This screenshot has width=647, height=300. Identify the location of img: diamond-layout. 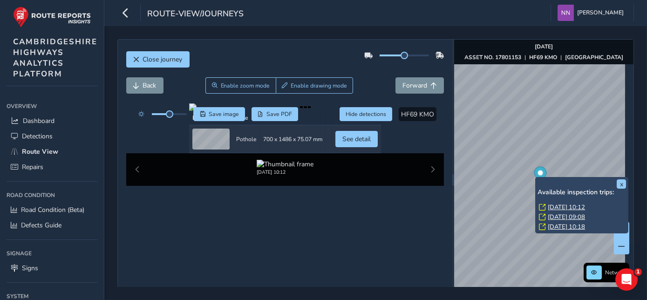
(566, 13).